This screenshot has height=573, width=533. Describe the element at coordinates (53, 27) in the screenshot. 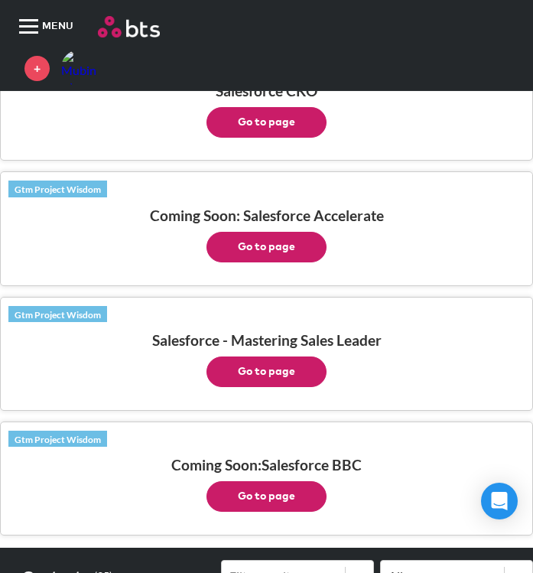

I see `button: MENU` at that location.